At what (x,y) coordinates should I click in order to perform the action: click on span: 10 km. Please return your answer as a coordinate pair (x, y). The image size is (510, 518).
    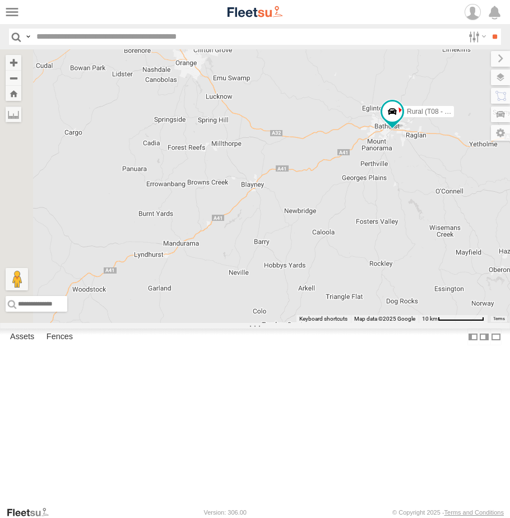
    Looking at the image, I should click on (430, 318).